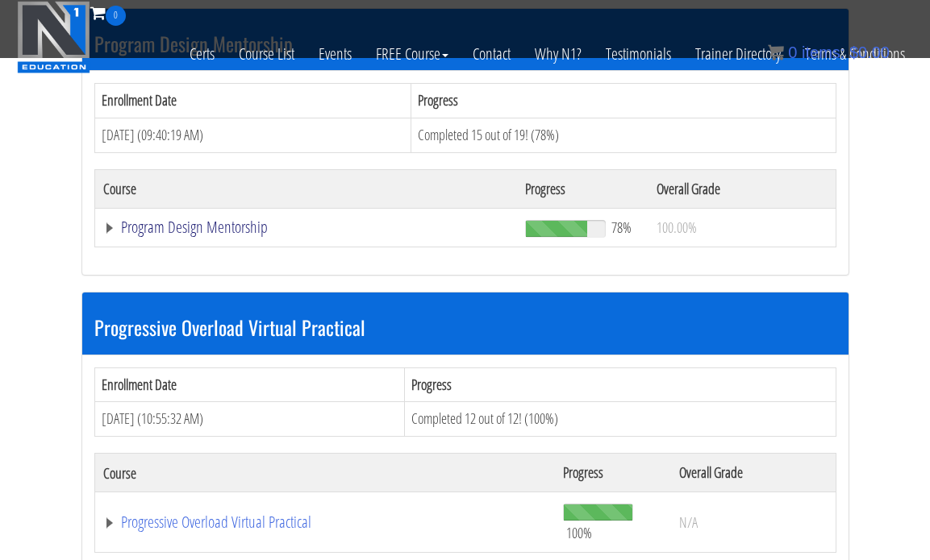 This screenshot has width=930, height=560. Describe the element at coordinates (743, 227) in the screenshot. I see `td: 100.00%` at that location.